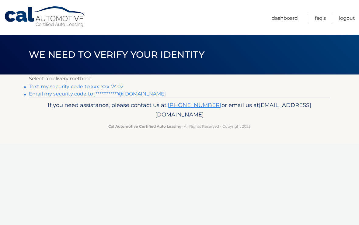 The image size is (359, 225). What do you see at coordinates (45, 17) in the screenshot?
I see `a: Cal Automotive` at bounding box center [45, 17].